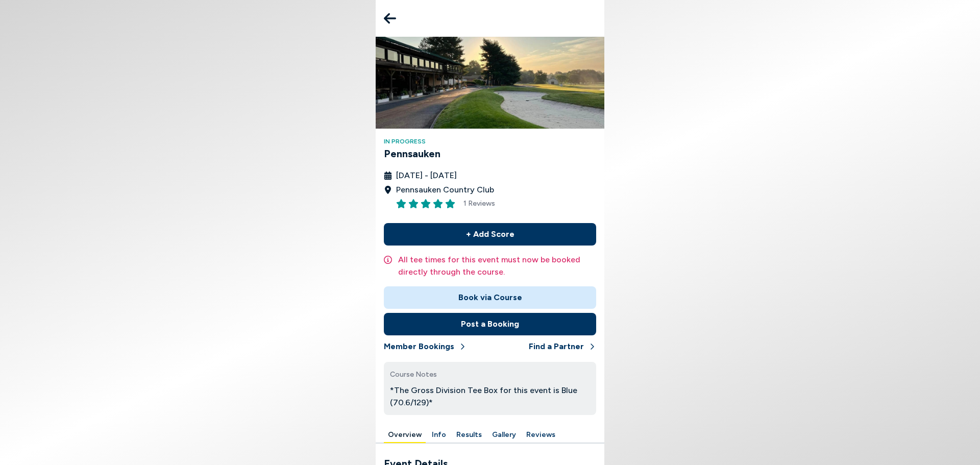 Image resolution: width=980 pixels, height=465 pixels. Describe the element at coordinates (540, 435) in the screenshot. I see `button: Reviews` at that location.